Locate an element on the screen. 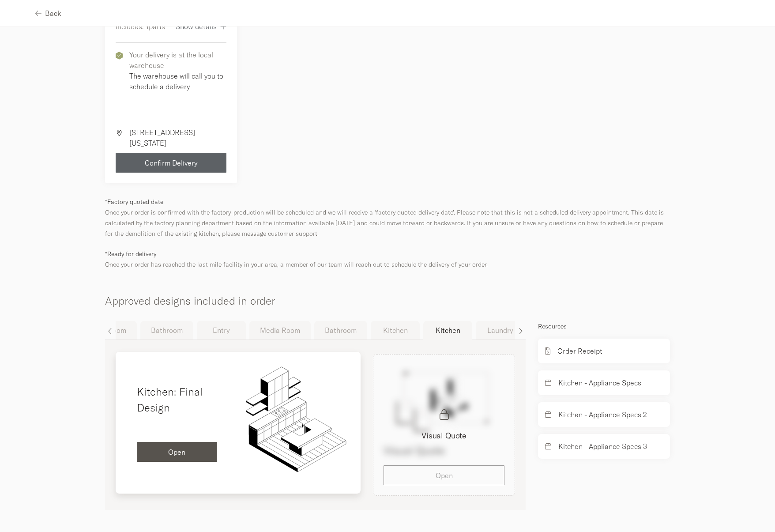  p: Kitchen - Appliance Specs 3 is located at coordinates (602, 446).